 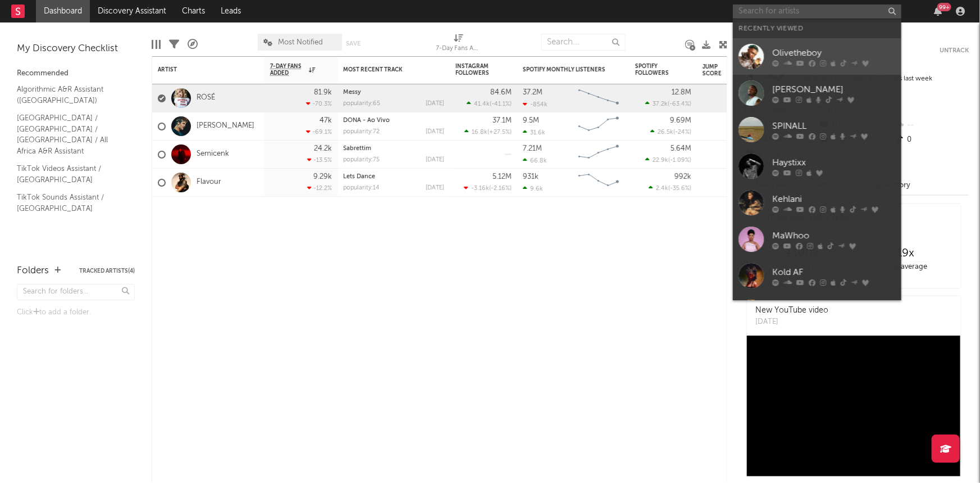 I want to click on a: ROSÉ, so click(x=206, y=98).